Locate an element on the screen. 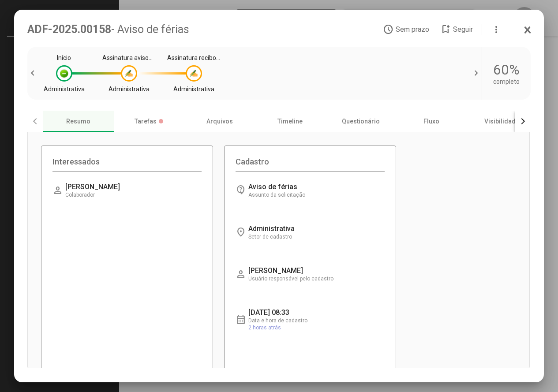 The height and width of the screenshot is (392, 558). div: Assinatura aviso de férias is located at coordinates (129, 58).